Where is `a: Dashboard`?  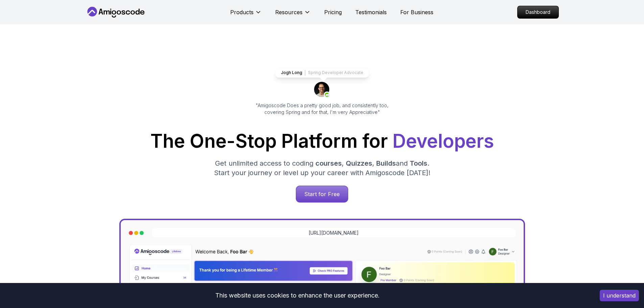 a: Dashboard is located at coordinates (538, 12).